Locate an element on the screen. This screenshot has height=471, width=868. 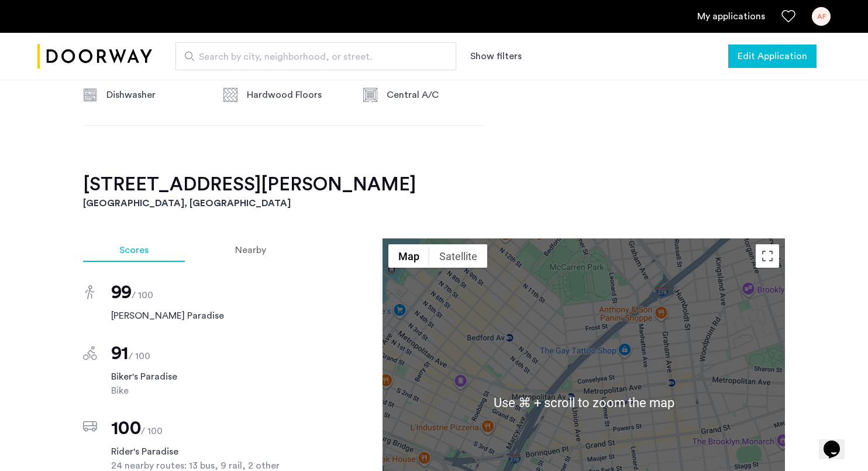
button: Show satellite imagery is located at coordinates (458, 256).